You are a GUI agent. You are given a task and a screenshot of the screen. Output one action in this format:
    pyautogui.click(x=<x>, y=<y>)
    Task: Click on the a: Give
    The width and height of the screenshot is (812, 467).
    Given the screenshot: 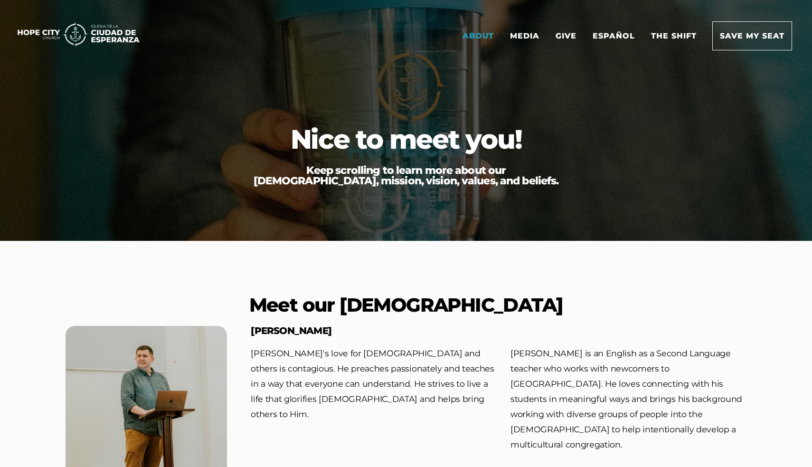 What is the action you would take?
    pyautogui.click(x=566, y=36)
    